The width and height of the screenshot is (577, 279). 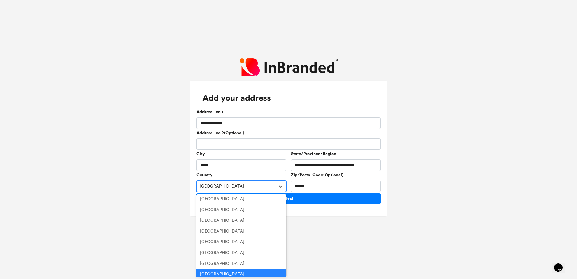 What do you see at coordinates (317, 175) in the screenshot?
I see `label: Zip/Postal Code(Optional)` at bounding box center [317, 175].